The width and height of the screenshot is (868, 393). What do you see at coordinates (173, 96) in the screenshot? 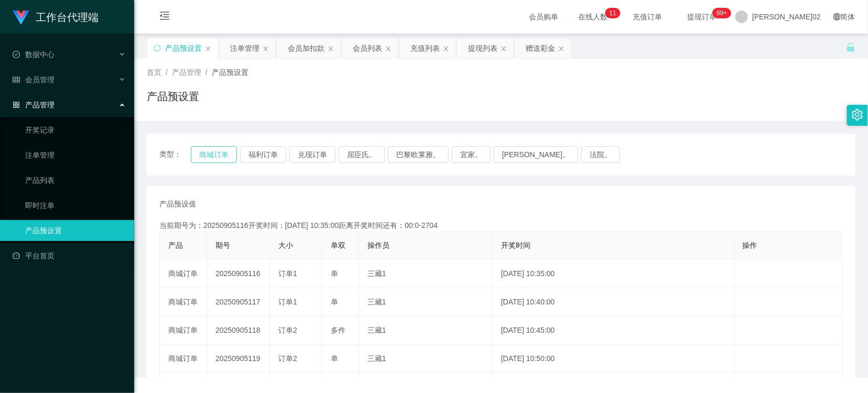
I see `h1: 产品预设置` at bounding box center [173, 96].